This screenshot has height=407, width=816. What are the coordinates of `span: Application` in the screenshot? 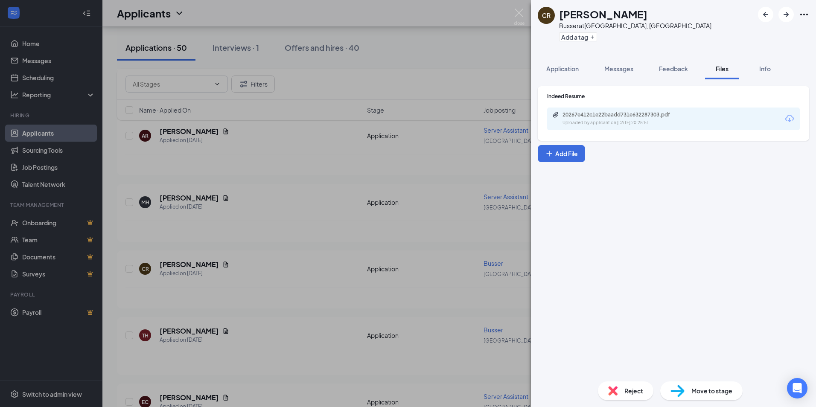 It's located at (562, 69).